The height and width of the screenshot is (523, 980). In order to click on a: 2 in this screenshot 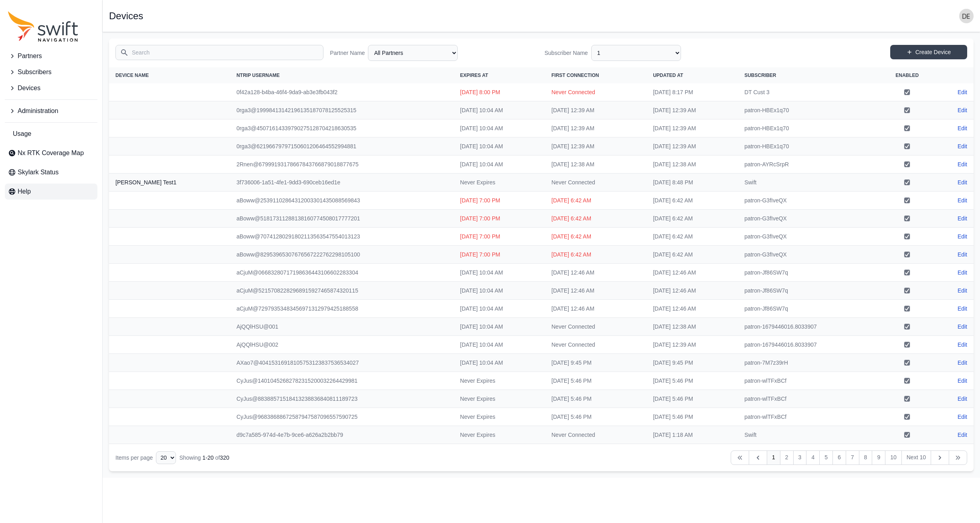, I will do `click(787, 458)`.